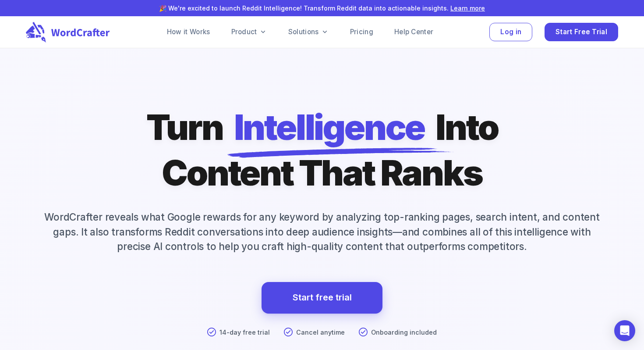  I want to click on p: Onboarding included, so click(404, 332).